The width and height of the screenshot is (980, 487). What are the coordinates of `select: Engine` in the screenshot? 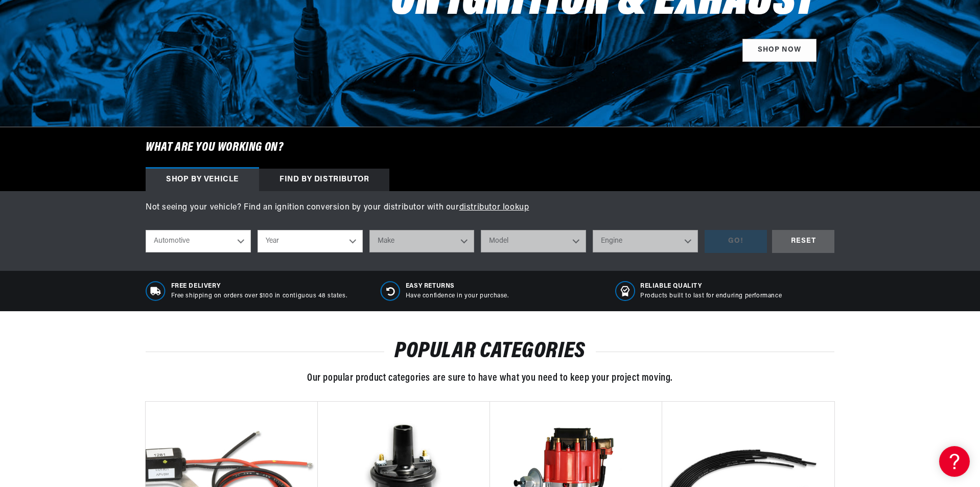 It's located at (645, 241).